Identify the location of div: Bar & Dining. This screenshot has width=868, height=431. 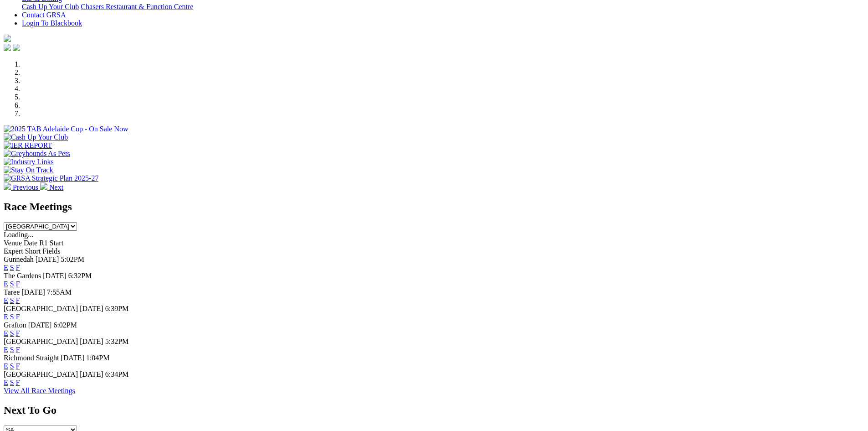
(443, 7).